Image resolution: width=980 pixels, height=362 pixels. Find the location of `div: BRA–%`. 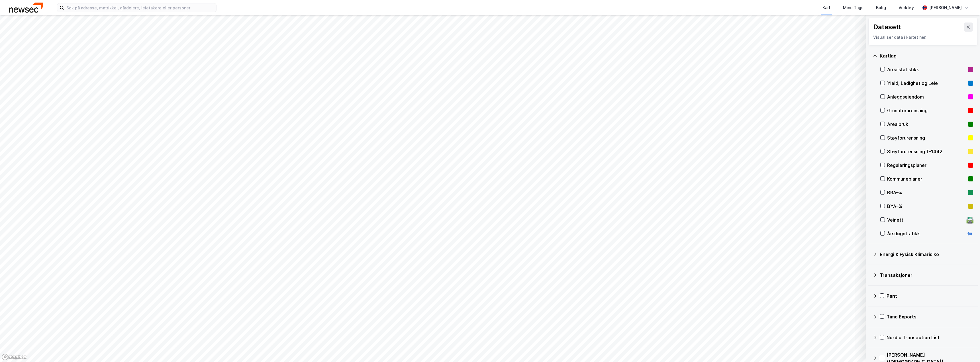

div: BRA–% is located at coordinates (926, 193).